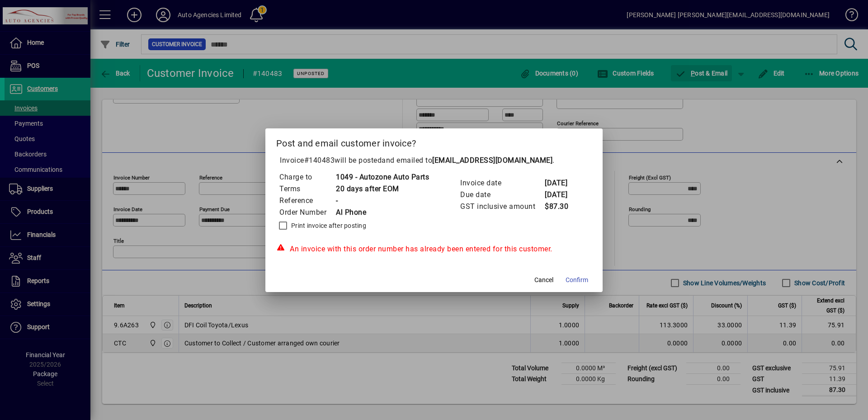 The width and height of the screenshot is (868, 420). Describe the element at coordinates (434, 249) in the screenshot. I see `div: An invoice with this order number has already been entered for this customer.` at that location.